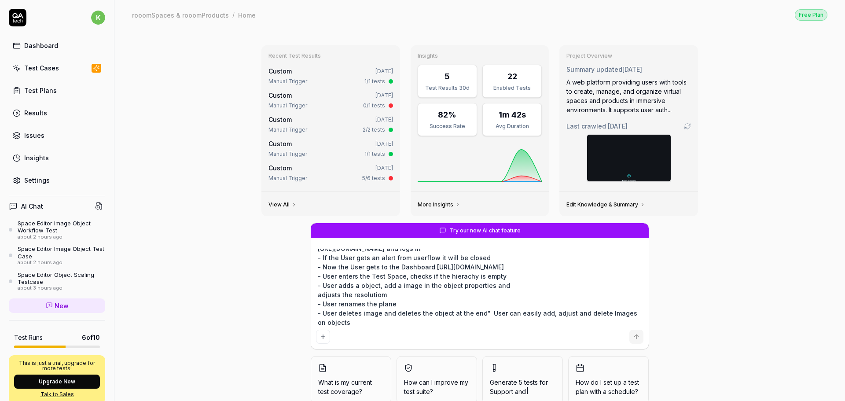 The width and height of the screenshot is (845, 401). Describe the element at coordinates (512, 88) in the screenshot. I see `div: Enabled Tests` at that location.